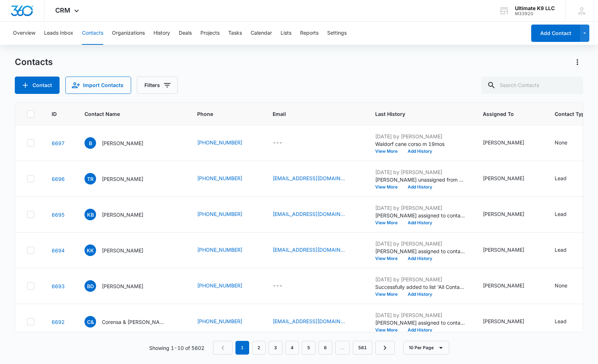  Describe the element at coordinates (315, 214) in the screenshot. I see `div: Email - kkinpors@hotmail.com - Select to Edit Field` at that location.